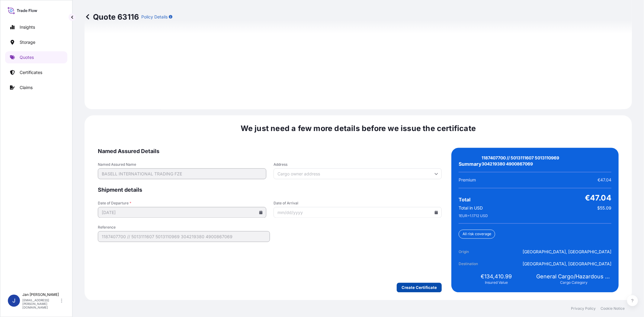  Describe the element at coordinates (184, 237) in the screenshot. I see `input: Your internal reference` at that location.